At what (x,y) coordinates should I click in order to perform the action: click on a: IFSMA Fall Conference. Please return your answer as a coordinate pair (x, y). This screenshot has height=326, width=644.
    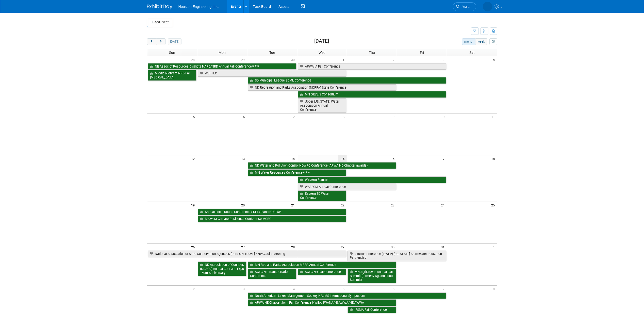
    Looking at the image, I should click on (372, 310).